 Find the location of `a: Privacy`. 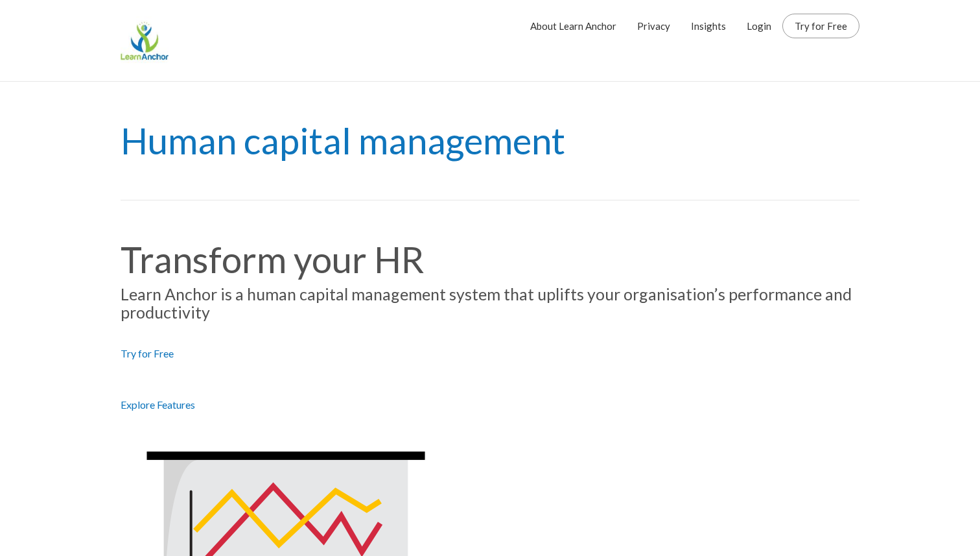

a: Privacy is located at coordinates (654, 26).